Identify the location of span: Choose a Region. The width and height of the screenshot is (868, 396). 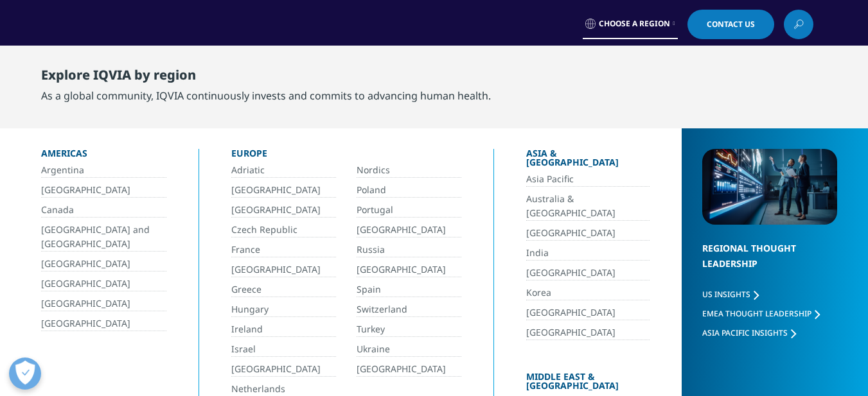
(634, 24).